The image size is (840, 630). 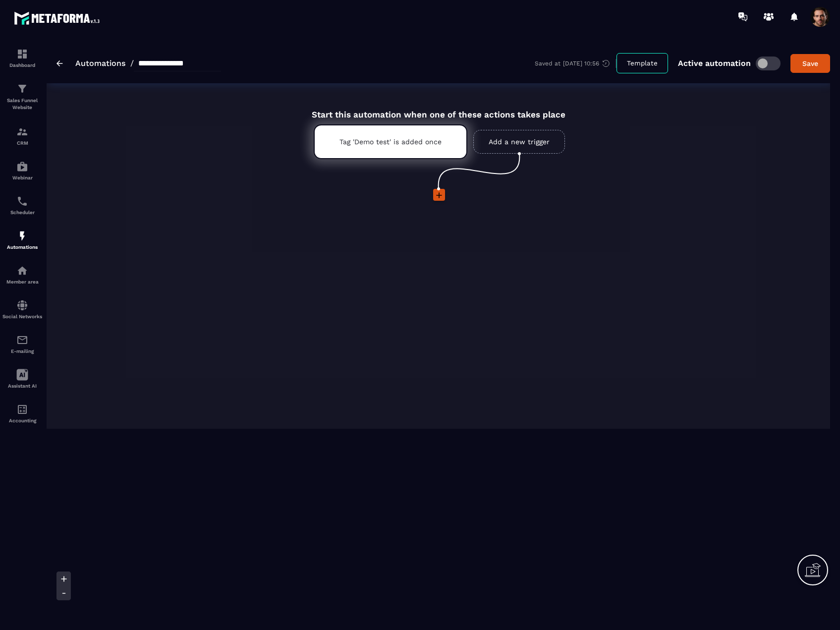 What do you see at coordinates (22, 386) in the screenshot?
I see `p: Assistant AI` at bounding box center [22, 386].